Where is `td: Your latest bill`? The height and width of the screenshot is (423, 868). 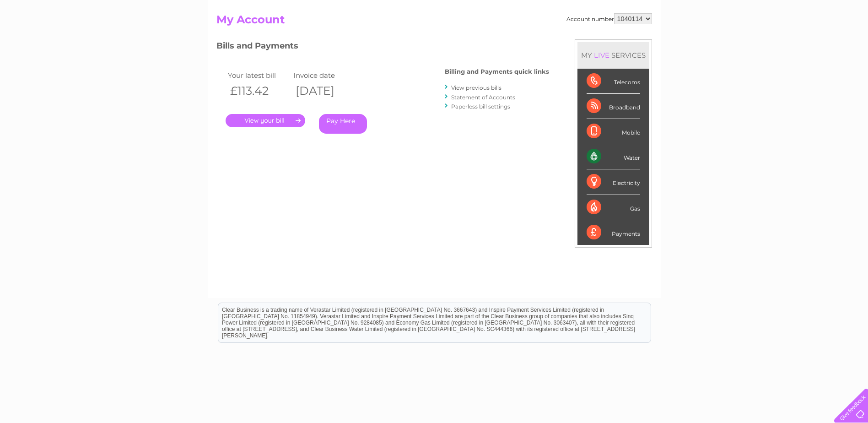
td: Your latest bill is located at coordinates (259, 75).